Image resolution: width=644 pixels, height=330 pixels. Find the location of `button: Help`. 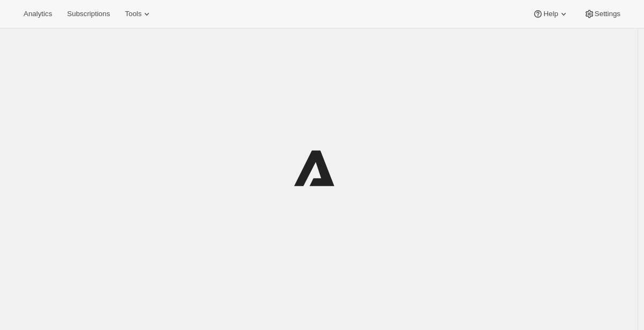

button: Help is located at coordinates (550, 14).